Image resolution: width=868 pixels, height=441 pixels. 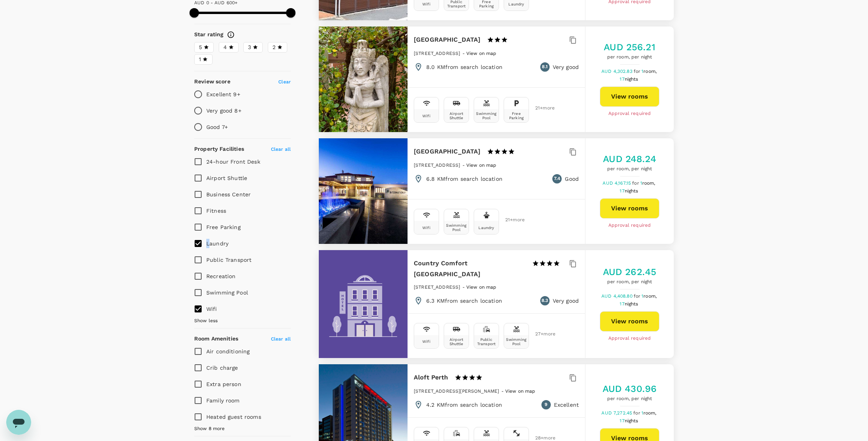 What do you see at coordinates (210, 429) in the screenshot?
I see `span: Show 8 more` at bounding box center [210, 429].